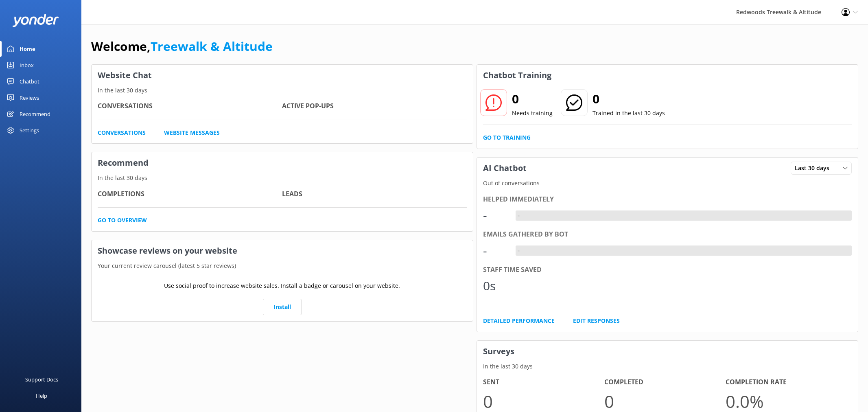 This screenshot has width=868, height=412. What do you see at coordinates (495, 286) in the screenshot?
I see `div: 0s` at bounding box center [495, 286].